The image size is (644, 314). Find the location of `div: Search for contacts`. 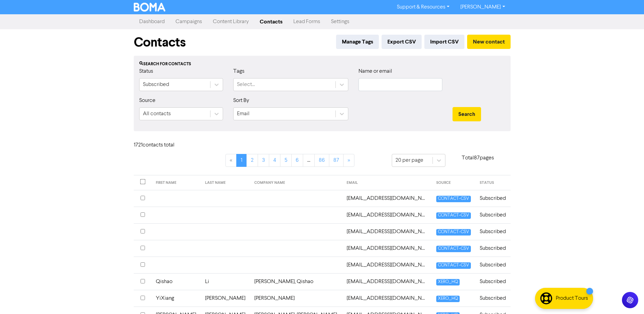

div: Search for contacts is located at coordinates (322, 64).